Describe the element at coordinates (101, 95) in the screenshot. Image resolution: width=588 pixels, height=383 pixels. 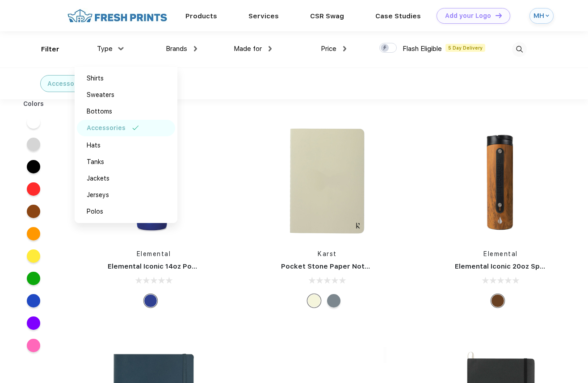
I see `div: Sweaters` at that location.